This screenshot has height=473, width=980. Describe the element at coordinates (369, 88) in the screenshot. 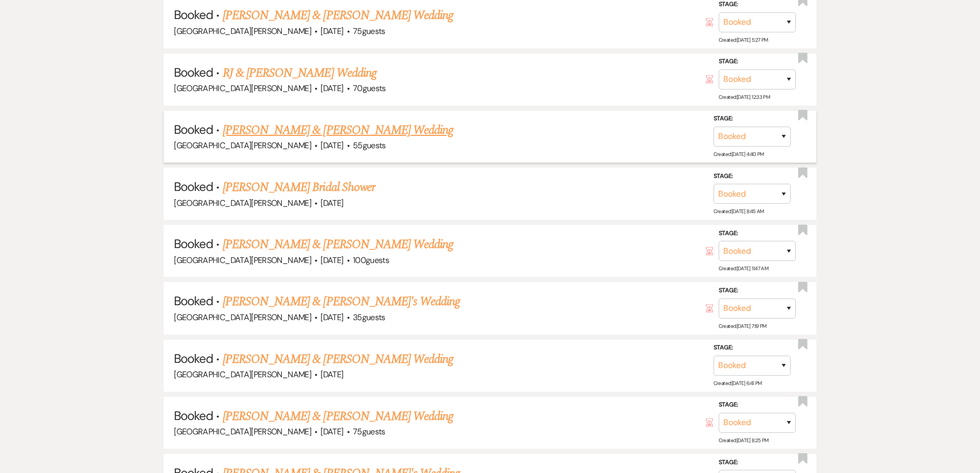

I see `span: 70 guests` at that location.